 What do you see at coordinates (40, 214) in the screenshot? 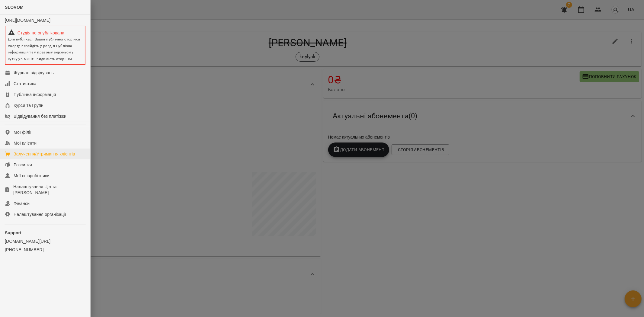
I see `div: Налаштування організації` at bounding box center [40, 214].